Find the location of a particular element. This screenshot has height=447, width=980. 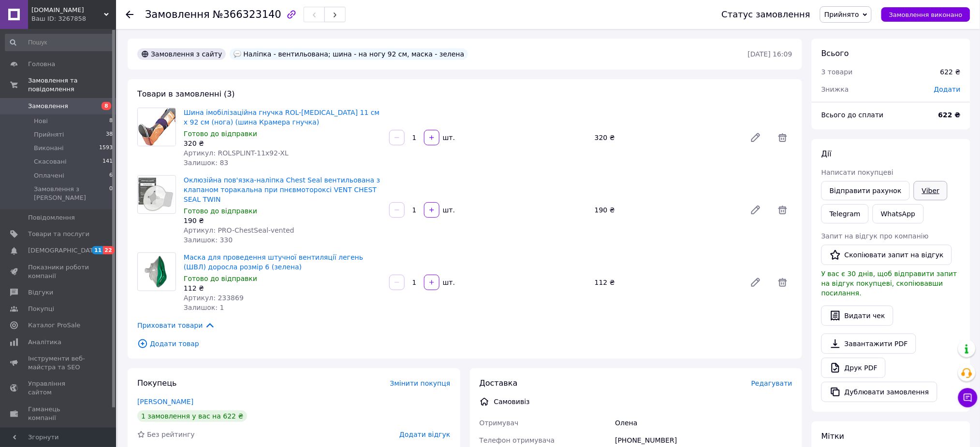

span: Покупці is located at coordinates (41, 309).